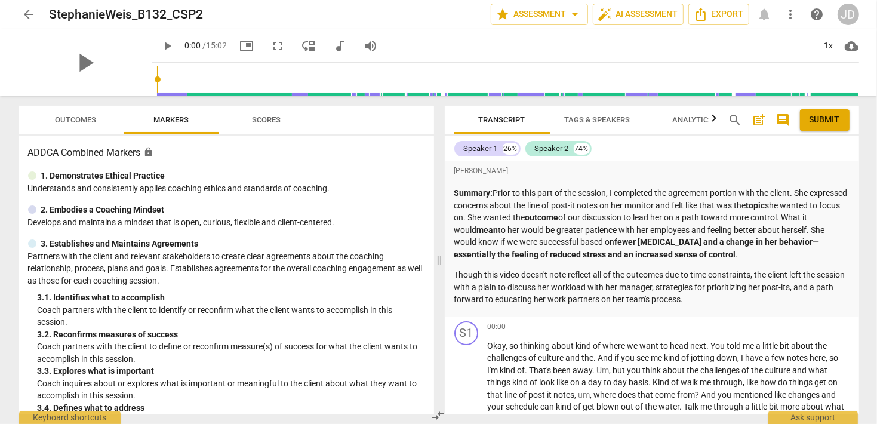 The height and width of the screenshot is (424, 877). I want to click on span: bit, so click(775, 406).